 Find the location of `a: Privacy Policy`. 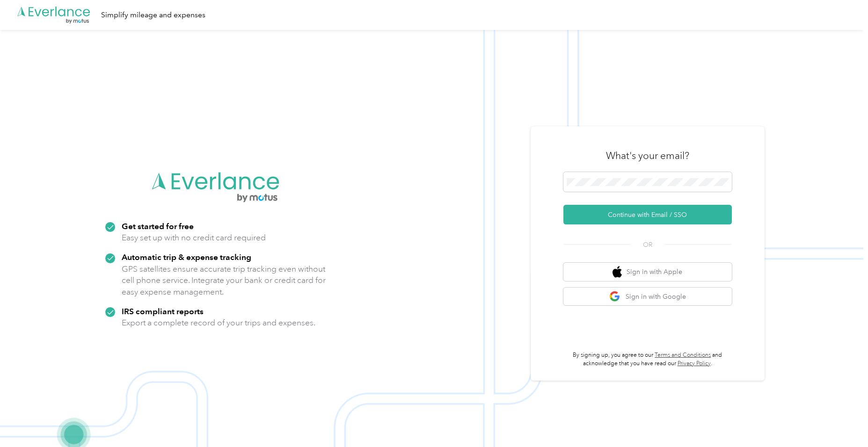

a: Privacy Policy is located at coordinates (694, 363).